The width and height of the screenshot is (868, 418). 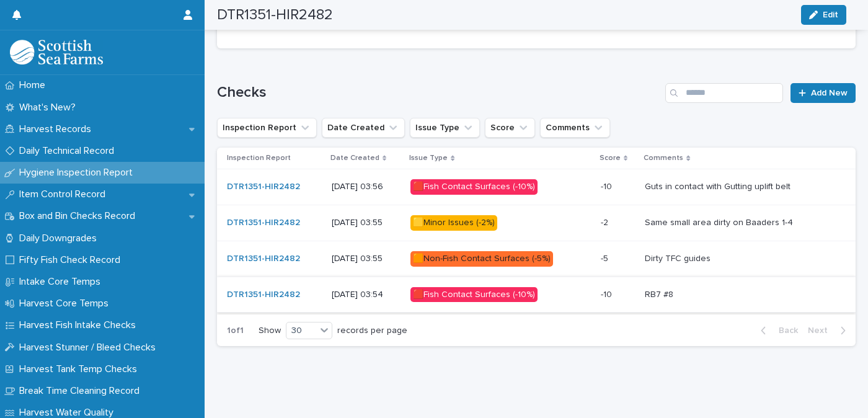 What do you see at coordinates (72, 259) in the screenshot?
I see `p: Fifty Fish Check Record` at bounding box center [72, 259].